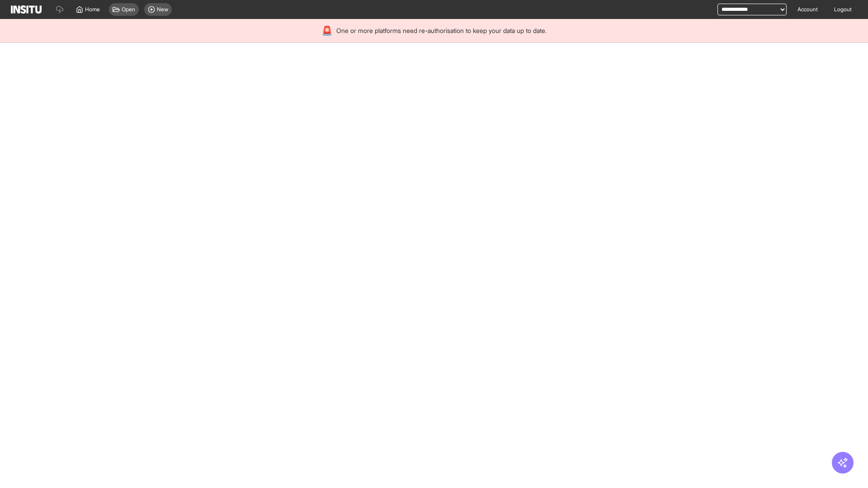  Describe the element at coordinates (129, 10) in the screenshot. I see `span: Open` at that location.